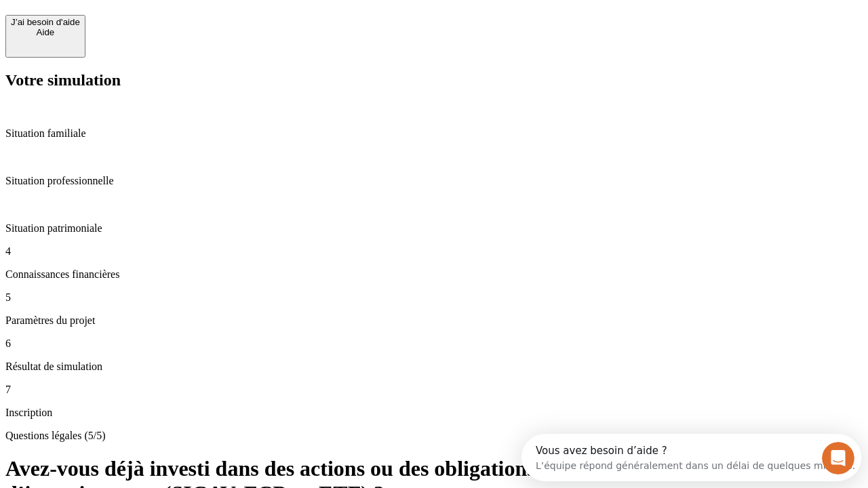 Image resolution: width=868 pixels, height=488 pixels. I want to click on p: 7, so click(434, 389).